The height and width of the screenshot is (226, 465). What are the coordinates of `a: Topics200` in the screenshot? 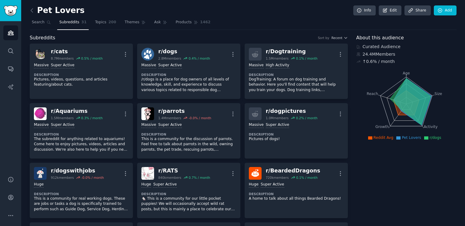 It's located at (106, 24).